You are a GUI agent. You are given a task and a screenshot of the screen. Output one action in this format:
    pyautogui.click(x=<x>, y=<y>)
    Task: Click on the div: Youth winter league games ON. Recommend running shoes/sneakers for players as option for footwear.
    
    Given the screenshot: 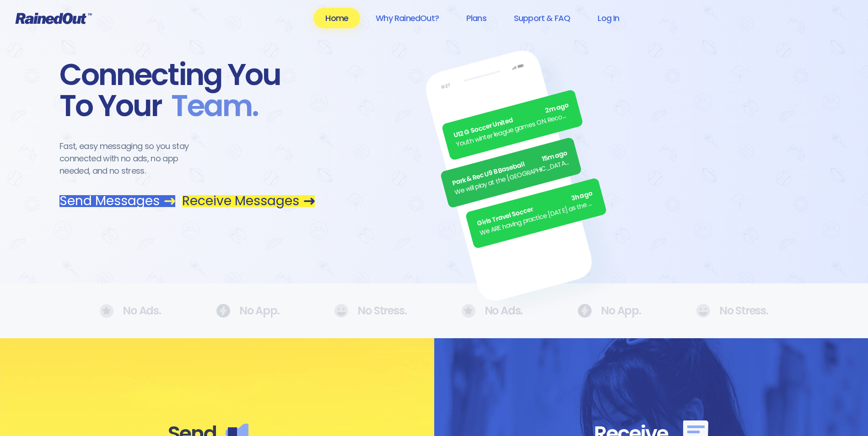 What is the action you would take?
    pyautogui.click(x=513, y=130)
    